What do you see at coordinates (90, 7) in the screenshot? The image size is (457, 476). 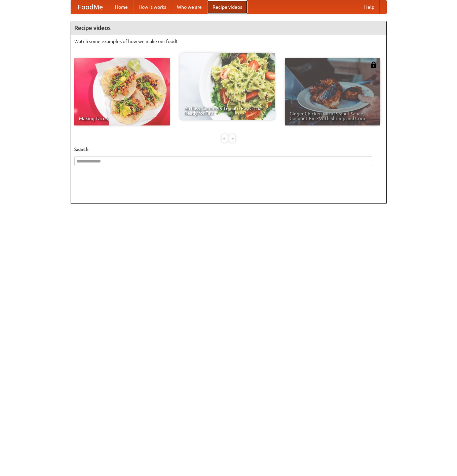 I see `a: FoodMe` at bounding box center [90, 7].